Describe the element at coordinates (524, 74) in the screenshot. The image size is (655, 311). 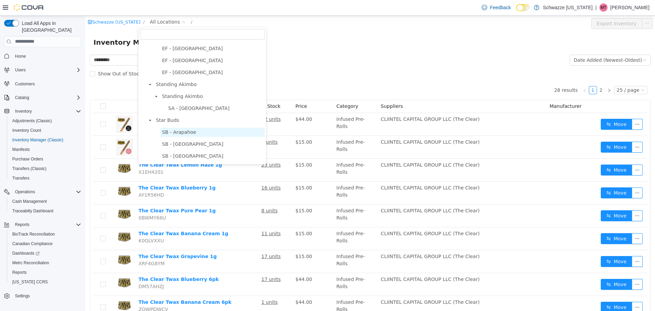
I see `li: Next Page` at that location.